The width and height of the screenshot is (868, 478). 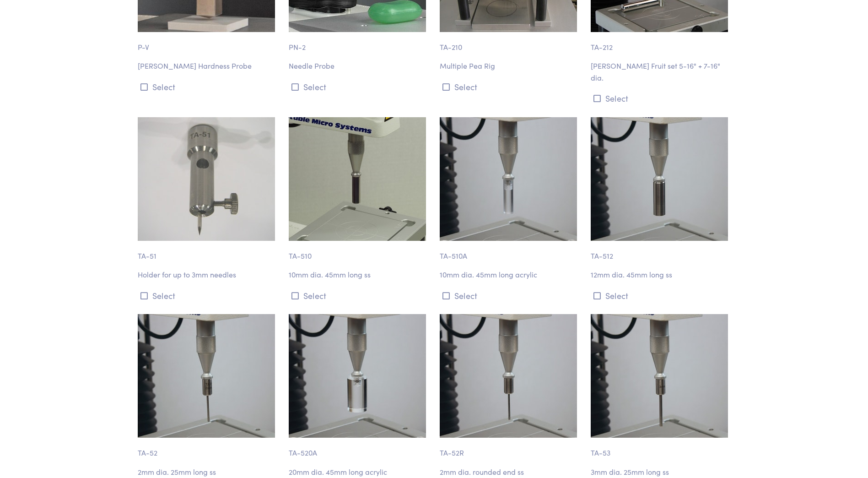 I want to click on p: Multiple Pea Rig, so click(x=510, y=66).